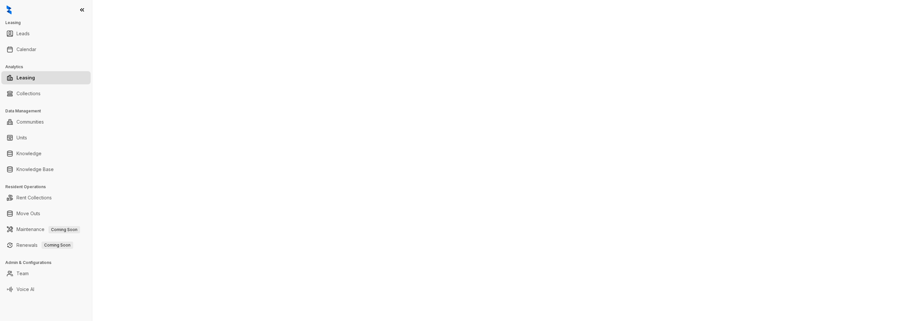  Describe the element at coordinates (34, 198) in the screenshot. I see `a: Rent Collections` at that location.